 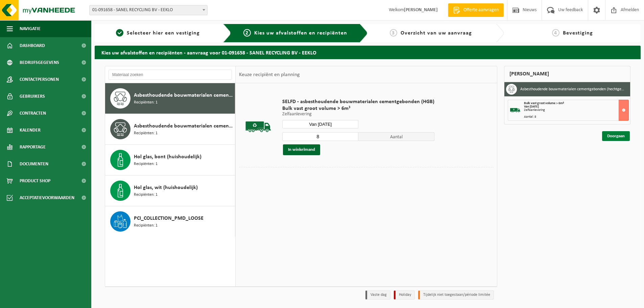 What do you see at coordinates (184, 126) in the screenshot?
I see `span: Asbesthoudende bouwmaterialen cementgebonden met isolatie(hechtgebonden)` at bounding box center [184, 126].